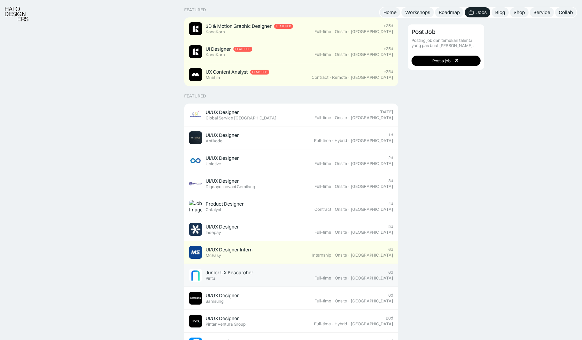 The height and width of the screenshot is (340, 582). What do you see at coordinates (229, 250) in the screenshot?
I see `div: UI/UX Designer Intern` at bounding box center [229, 250].